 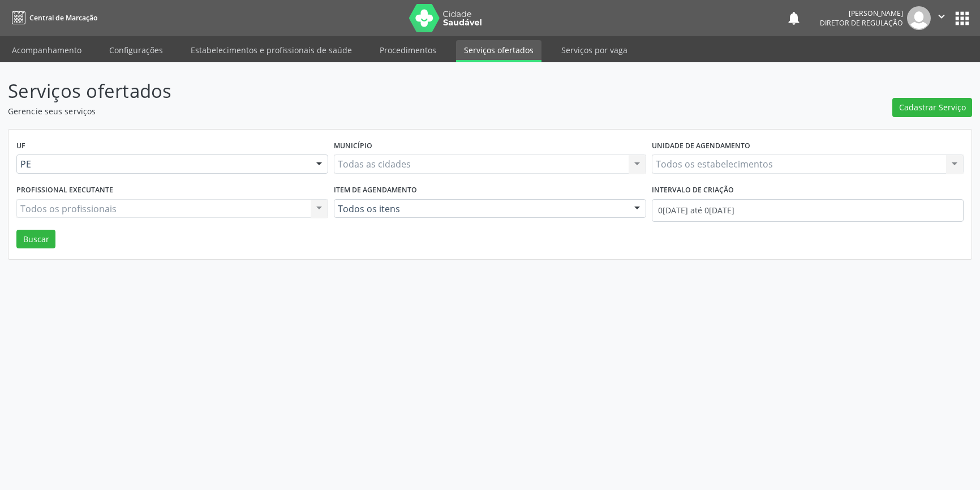 What do you see at coordinates (65, 190) in the screenshot?
I see `label: Profissional executante` at bounding box center [65, 190].